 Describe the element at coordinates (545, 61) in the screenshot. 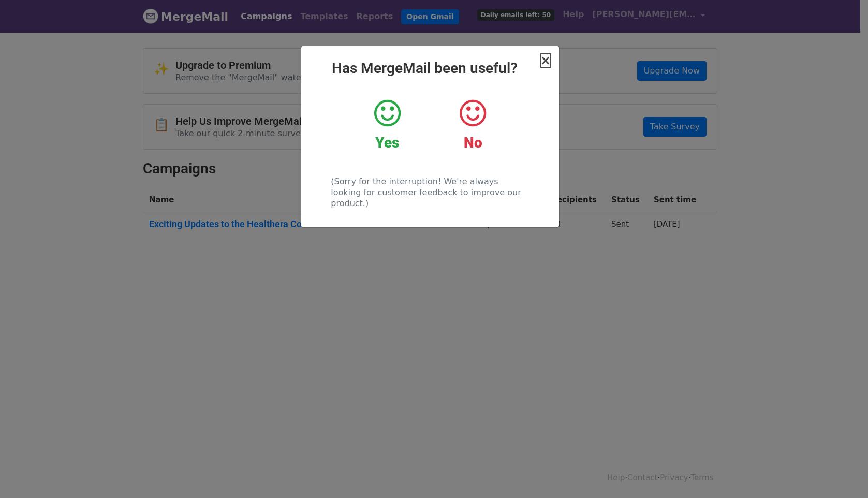

I see `button: Close` at that location.